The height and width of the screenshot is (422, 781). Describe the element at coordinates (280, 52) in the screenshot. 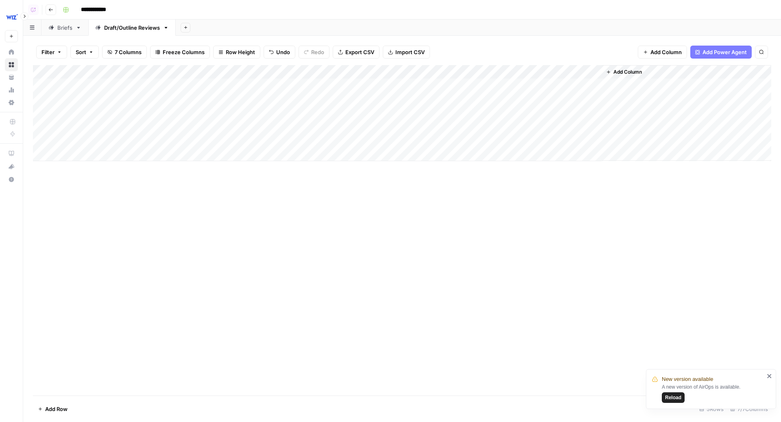

I see `button: Undo` at that location.